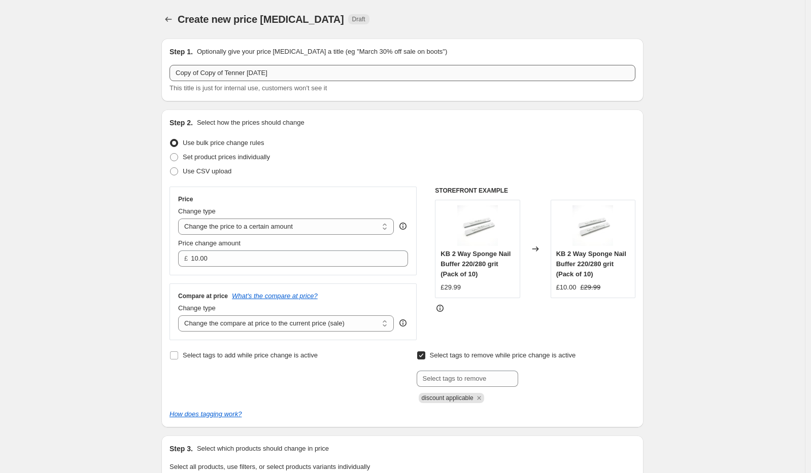 Image resolution: width=811 pixels, height=473 pixels. Describe the element at coordinates (181, 123) in the screenshot. I see `h2: Step 2.` at that location.